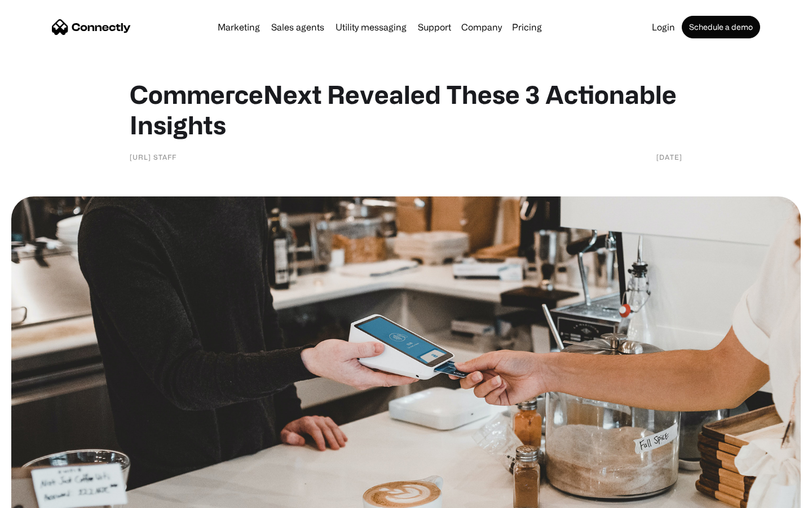  Describe the element at coordinates (39, 496) in the screenshot. I see `aside: Language selected: English` at that location.